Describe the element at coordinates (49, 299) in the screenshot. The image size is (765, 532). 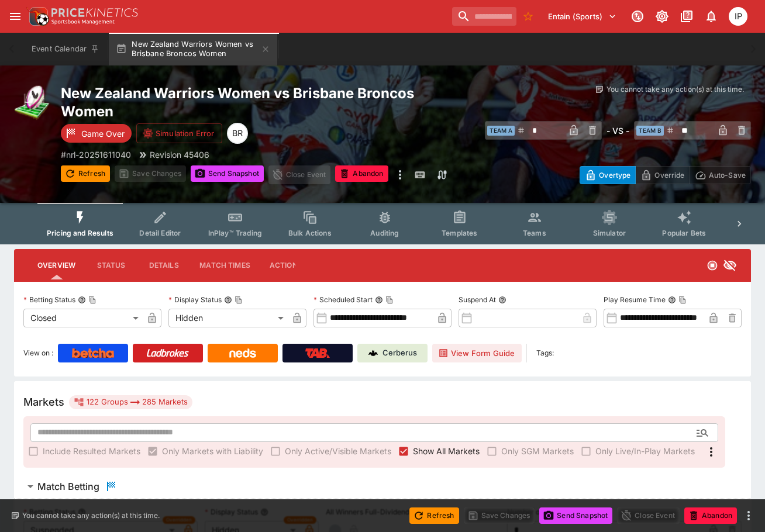
I see `p: Betting Status` at that location.